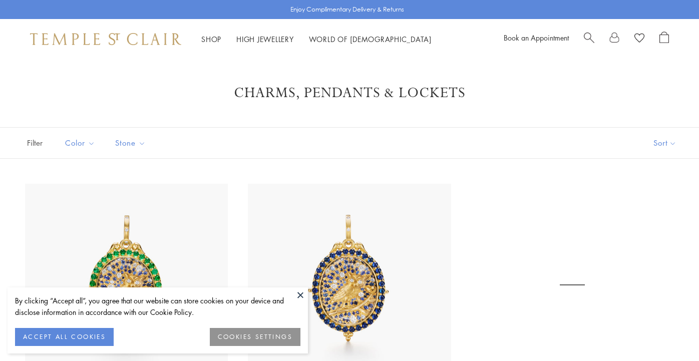 The image size is (699, 361). I want to click on h1: Charms, Pendants & Lockets, so click(349, 93).